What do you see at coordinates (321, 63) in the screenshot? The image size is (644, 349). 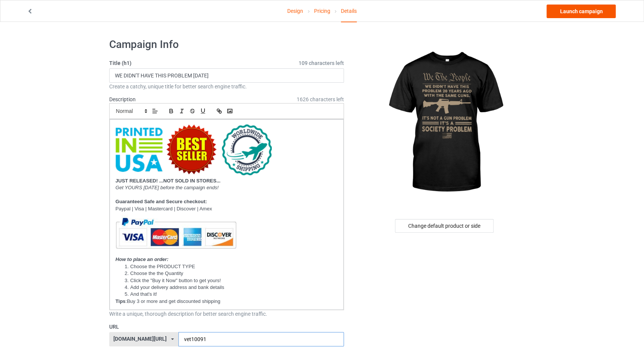 I see `span: 109 characters left` at bounding box center [321, 63].